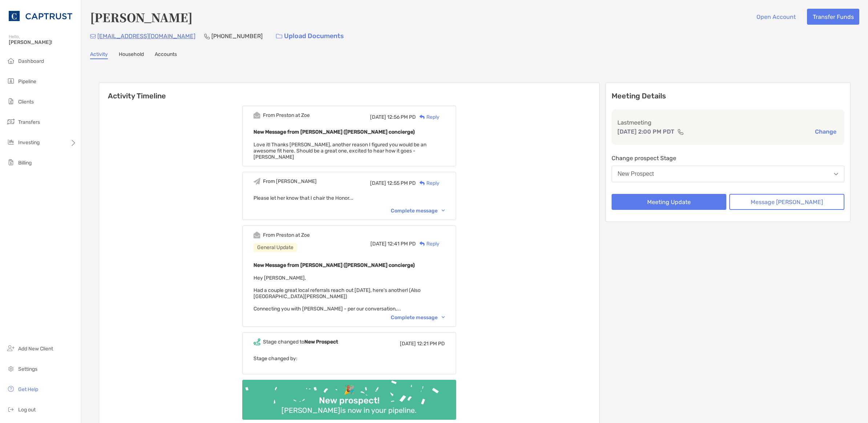  What do you see at coordinates (349, 396) in the screenshot?
I see `img: Confetti` at bounding box center [349, 396].